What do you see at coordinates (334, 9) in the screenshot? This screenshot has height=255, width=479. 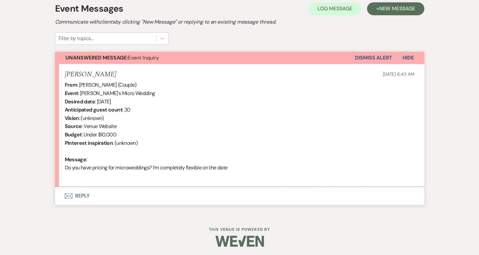 I see `button: Log Message` at bounding box center [334, 9].